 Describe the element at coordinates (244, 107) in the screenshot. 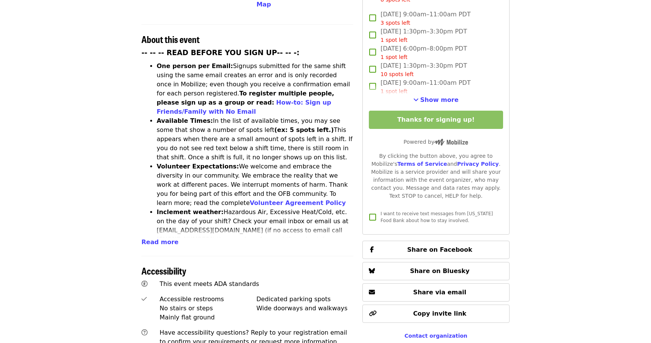

I see `a: How-to: Sign up Friends/Family with No Email` at that location.